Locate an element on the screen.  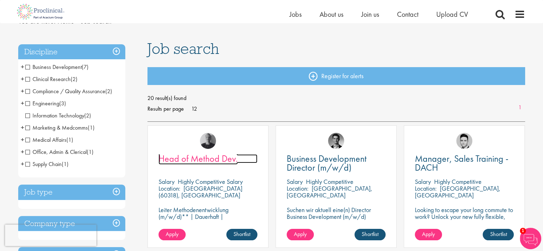
span: Upload CV is located at coordinates (452, 14).